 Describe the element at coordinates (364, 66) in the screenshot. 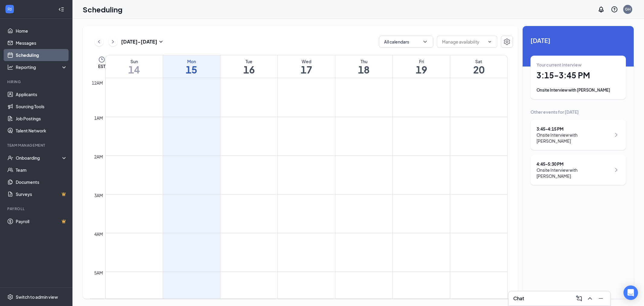

I see `a: September 18, 2025` at that location.